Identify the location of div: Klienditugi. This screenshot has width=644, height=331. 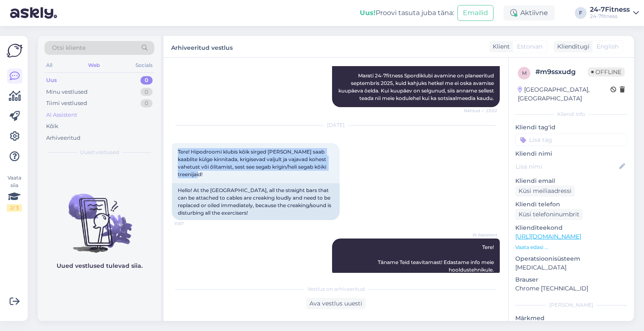
(572, 47).